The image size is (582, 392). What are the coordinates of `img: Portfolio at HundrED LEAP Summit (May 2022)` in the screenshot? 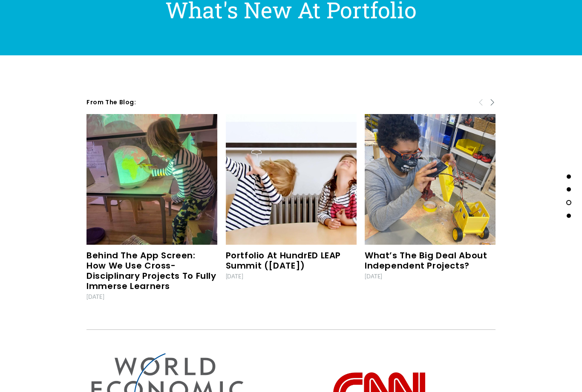 It's located at (291, 180).